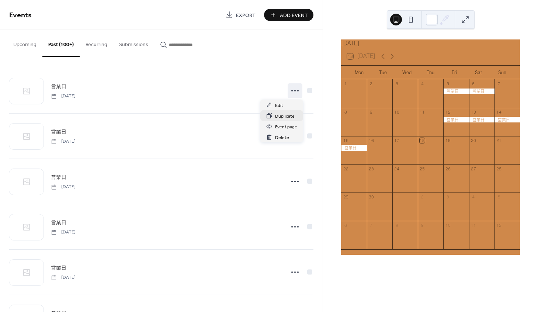  Describe the element at coordinates (499, 169) in the screenshot. I see `div: 28` at that location.